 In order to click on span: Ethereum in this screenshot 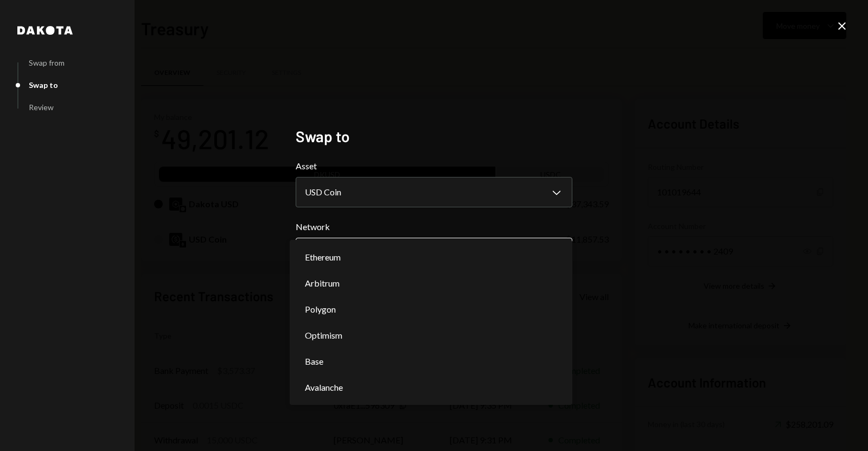, I will do `click(323, 258)`.